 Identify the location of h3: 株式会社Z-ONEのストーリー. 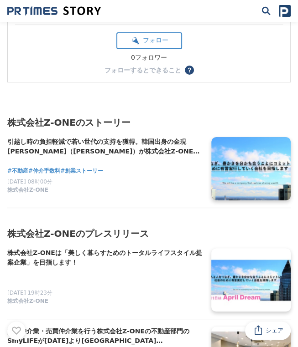
(149, 123).